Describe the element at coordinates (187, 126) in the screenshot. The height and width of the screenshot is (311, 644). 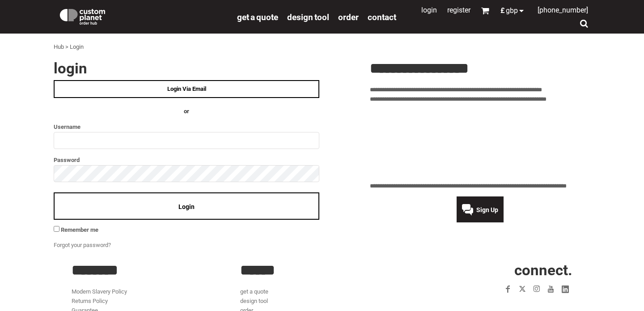
I see `label: Username` at that location.